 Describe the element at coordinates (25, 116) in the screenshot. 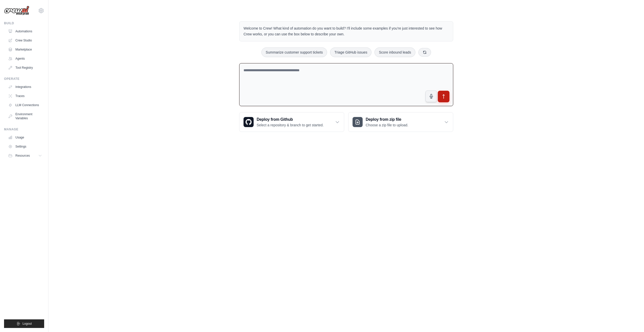

I see `a: Environment Variables` at that location.